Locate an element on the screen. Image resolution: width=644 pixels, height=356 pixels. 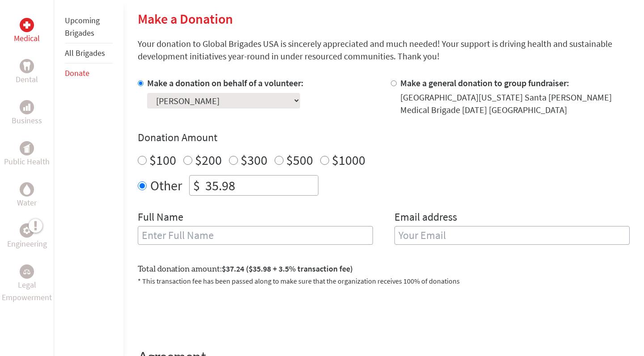
p: Business is located at coordinates (27, 121).